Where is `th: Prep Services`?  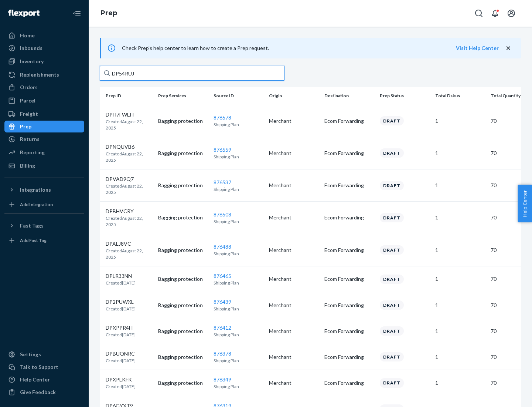
th: Prep Services is located at coordinates (183, 96).